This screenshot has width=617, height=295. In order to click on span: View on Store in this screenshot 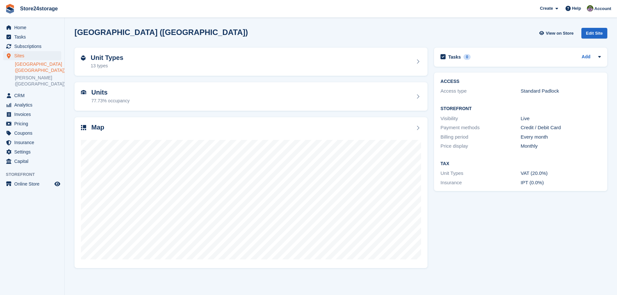, I will do `click(560, 33)`.